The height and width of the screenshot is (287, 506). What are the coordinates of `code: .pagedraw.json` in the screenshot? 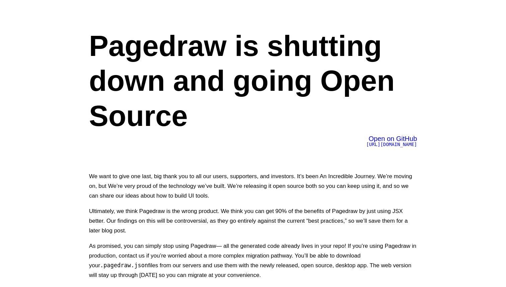 It's located at (124, 265).